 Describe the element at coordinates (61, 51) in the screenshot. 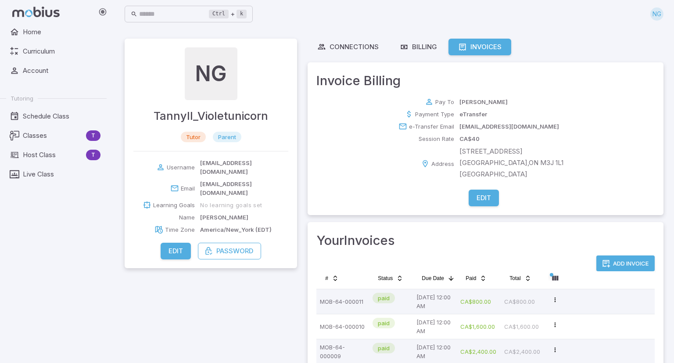

I see `span: Curriculum` at that location.